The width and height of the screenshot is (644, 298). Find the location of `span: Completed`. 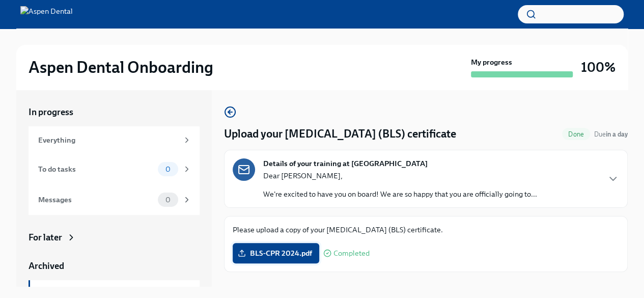

span: Completed is located at coordinates (352, 253).